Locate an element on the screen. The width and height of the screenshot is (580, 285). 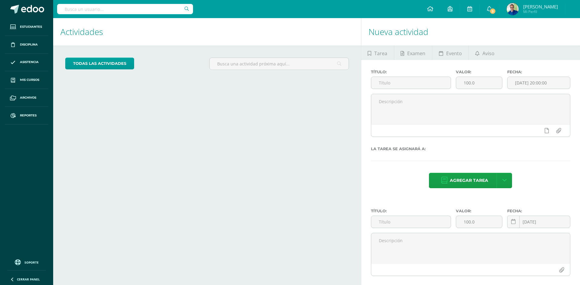
h1: Actividades is located at coordinates (207, 32).